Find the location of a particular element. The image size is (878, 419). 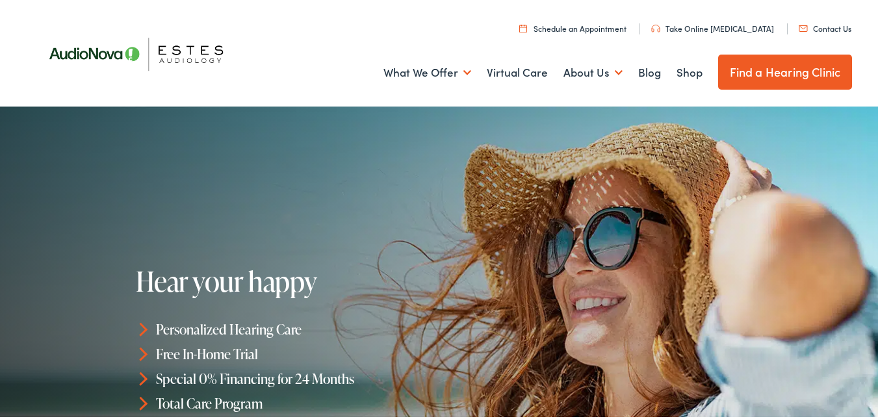

a: Blog is located at coordinates (650, 70).